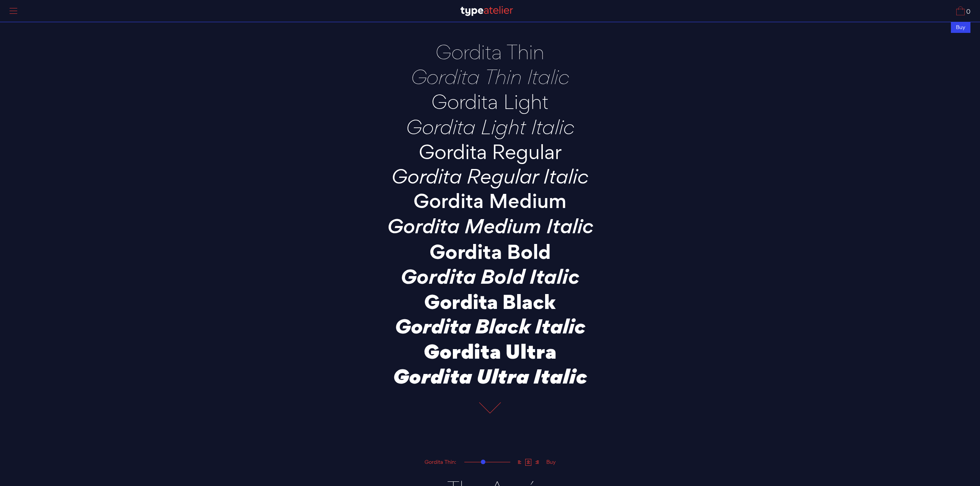 The width and height of the screenshot is (980, 486). Describe the element at coordinates (490, 127) in the screenshot. I see `p: Gordita Light Italic` at that location.